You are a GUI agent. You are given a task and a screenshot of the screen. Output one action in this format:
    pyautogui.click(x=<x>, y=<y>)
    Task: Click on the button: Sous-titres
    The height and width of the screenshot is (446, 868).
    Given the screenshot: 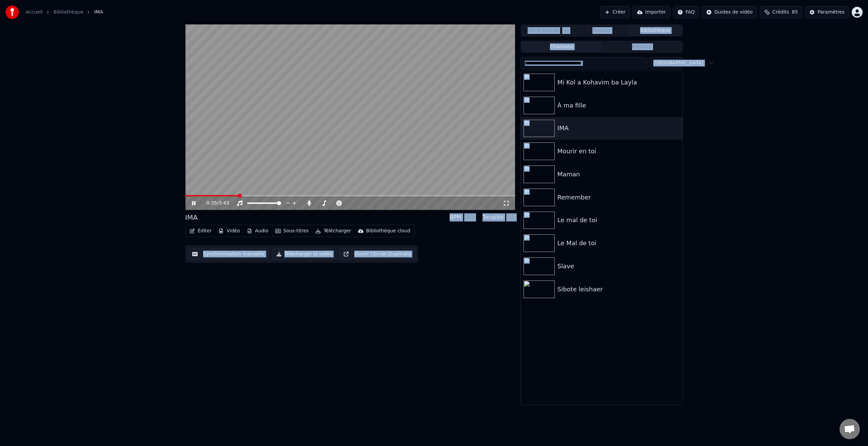 What is the action you would take?
    pyautogui.click(x=292, y=230)
    